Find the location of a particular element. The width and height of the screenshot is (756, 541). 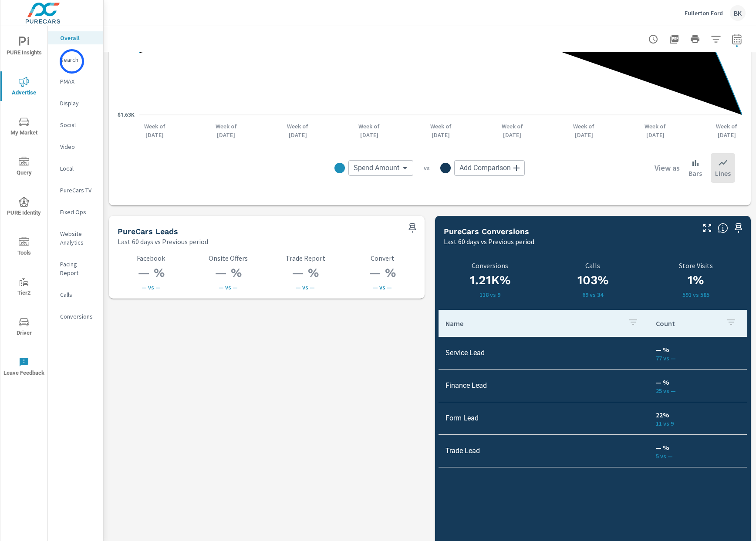

div: BK is located at coordinates (738, 13).